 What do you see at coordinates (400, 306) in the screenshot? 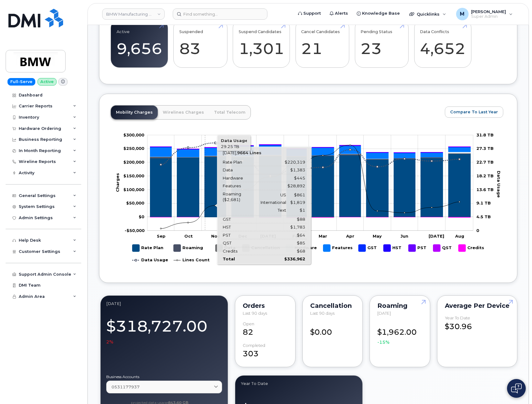
I see `div: Roaming` at bounding box center [400, 306].